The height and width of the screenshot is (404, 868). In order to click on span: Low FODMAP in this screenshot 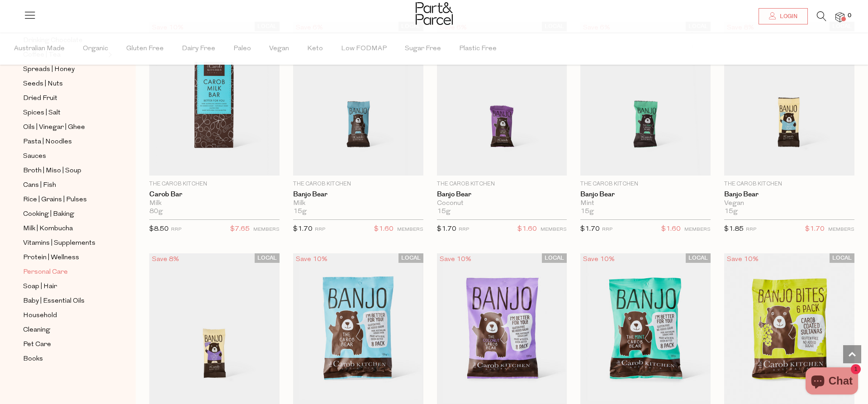, I will do `click(363, 49)`.